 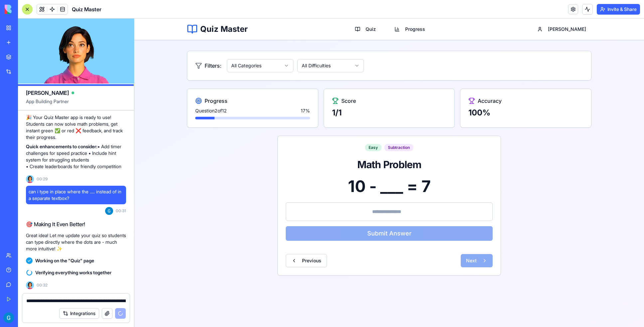 I want to click on span: 17 %, so click(x=170, y=92).